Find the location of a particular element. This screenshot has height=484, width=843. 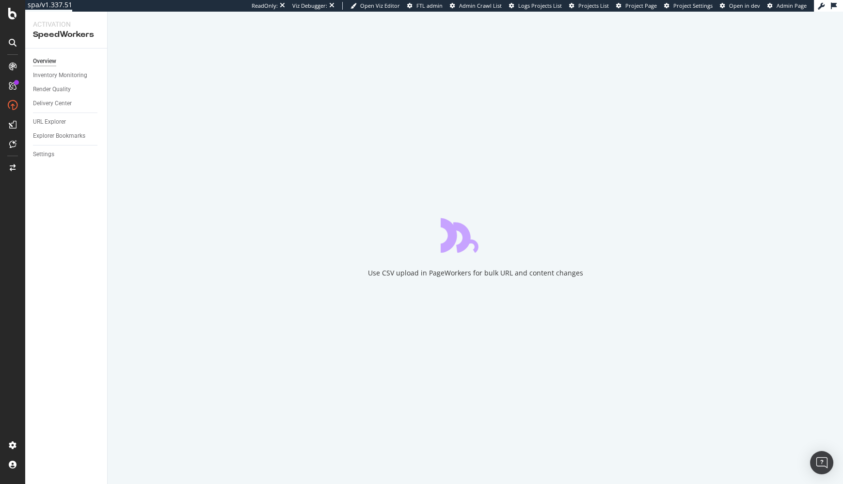

div: Open Intercom Messenger is located at coordinates (822, 463).